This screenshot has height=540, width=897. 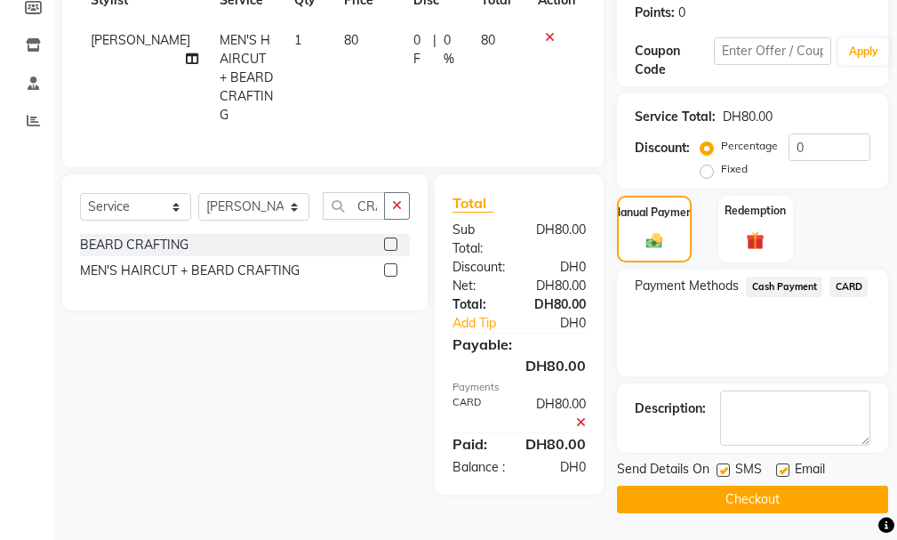 I want to click on span: CARD, so click(x=848, y=286).